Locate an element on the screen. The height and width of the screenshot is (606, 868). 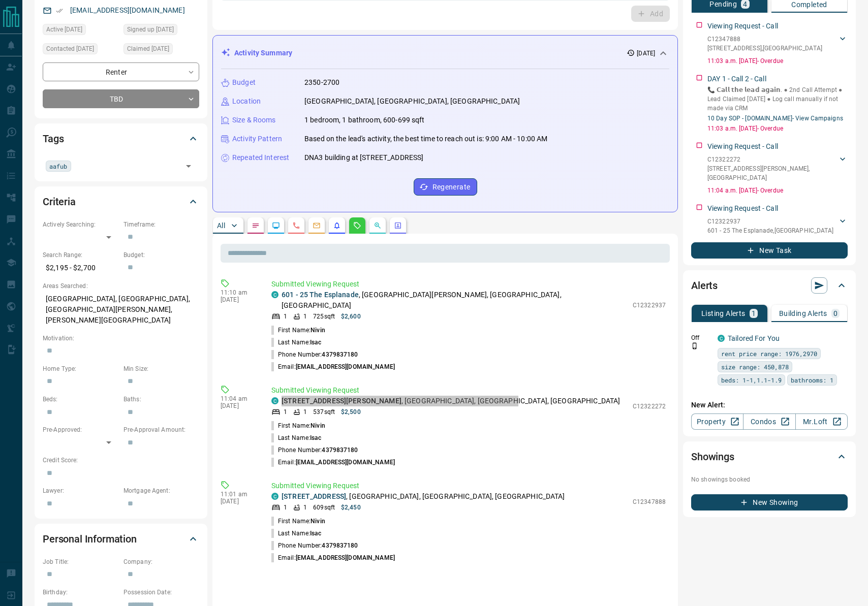
p: Last Name: is located at coordinates (297, 533).